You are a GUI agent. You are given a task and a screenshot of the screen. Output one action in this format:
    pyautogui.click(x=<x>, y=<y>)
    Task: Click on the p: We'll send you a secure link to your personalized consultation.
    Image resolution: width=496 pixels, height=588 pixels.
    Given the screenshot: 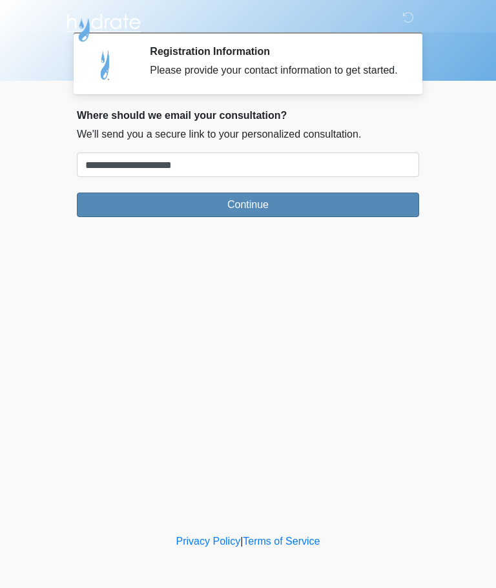 What is the action you would take?
    pyautogui.click(x=248, y=134)
    